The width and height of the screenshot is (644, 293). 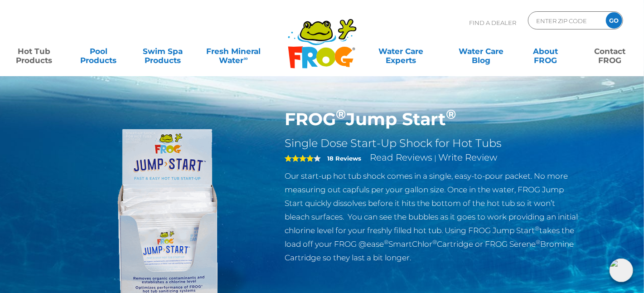 I want to click on h1: FROG Jump Start, so click(x=432, y=119).